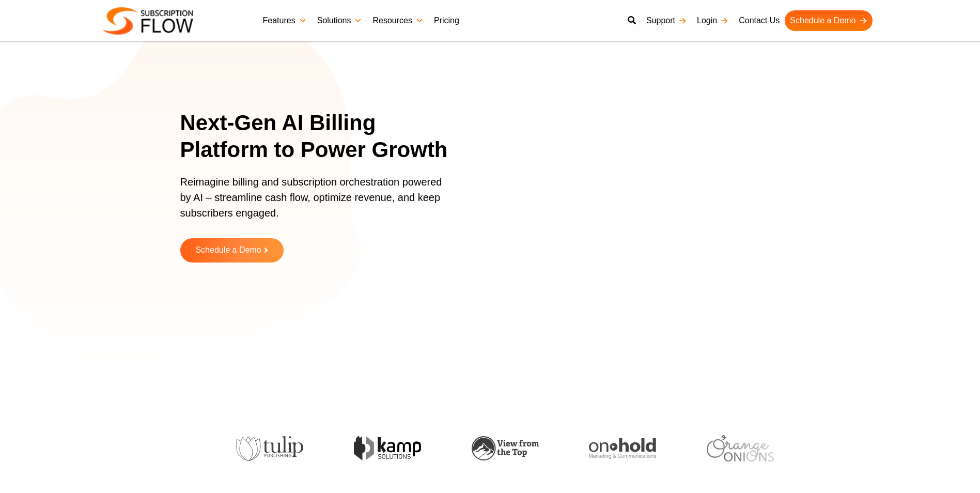 The height and width of the screenshot is (493, 980). What do you see at coordinates (315, 202) in the screenshot?
I see `p: Reimagine billing and subscription orchestration powered by AI – streamline cash flow, optimize r...` at bounding box center [315, 202].